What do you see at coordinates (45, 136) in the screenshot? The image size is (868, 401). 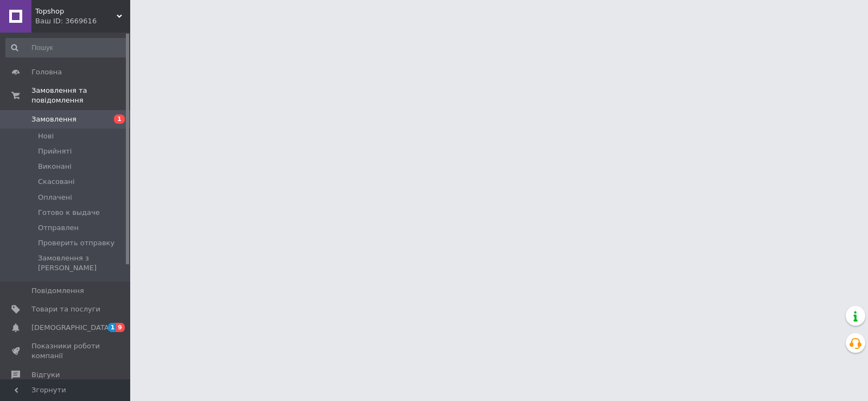 I see `span: Нові` at bounding box center [45, 136].